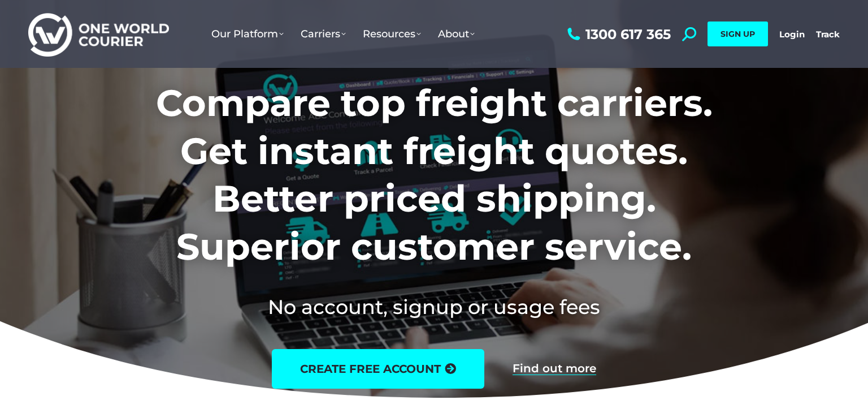 Image resolution: width=868 pixels, height=413 pixels. Describe the element at coordinates (248, 34) in the screenshot. I see `a: Our Platform` at that location.